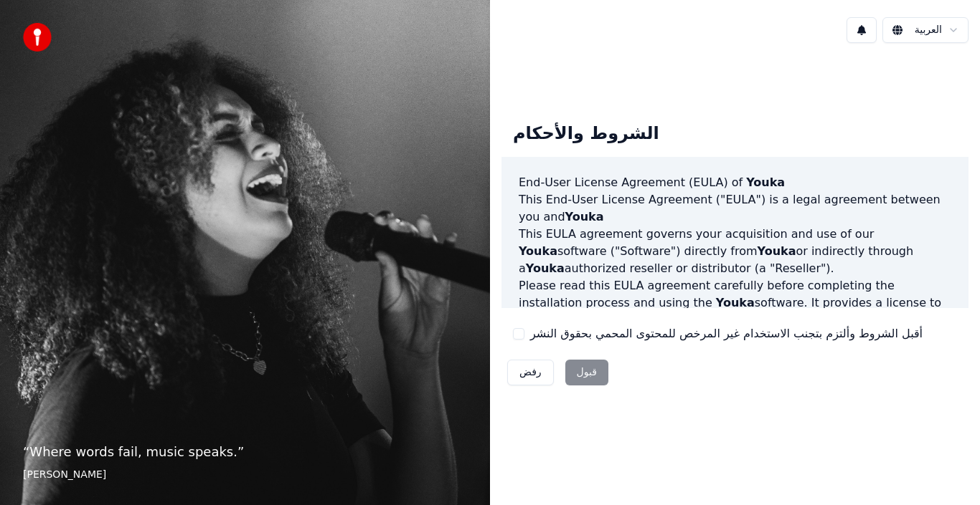 The height and width of the screenshot is (505, 980). Describe the element at coordinates (725, 334) in the screenshot. I see `label: أقبل الشروط وألتزم بتجنب الاستخدام غير المرخص للمحتوى المحمي بحقوق النشر` at that location.